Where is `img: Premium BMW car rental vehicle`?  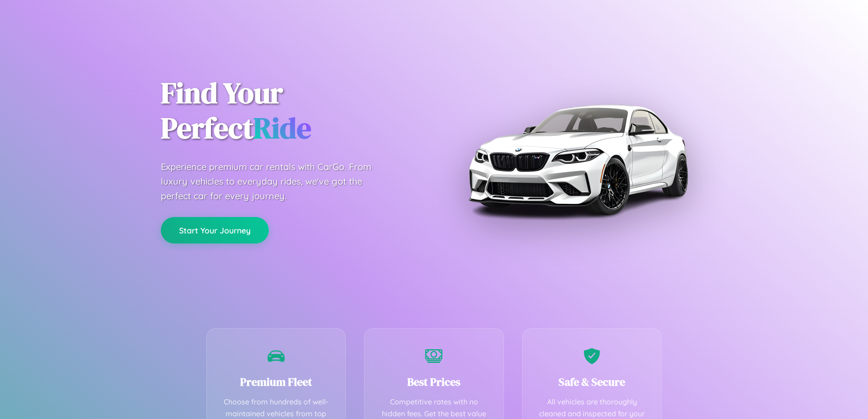
img: Premium BMW car rental vehicle is located at coordinates (578, 159).